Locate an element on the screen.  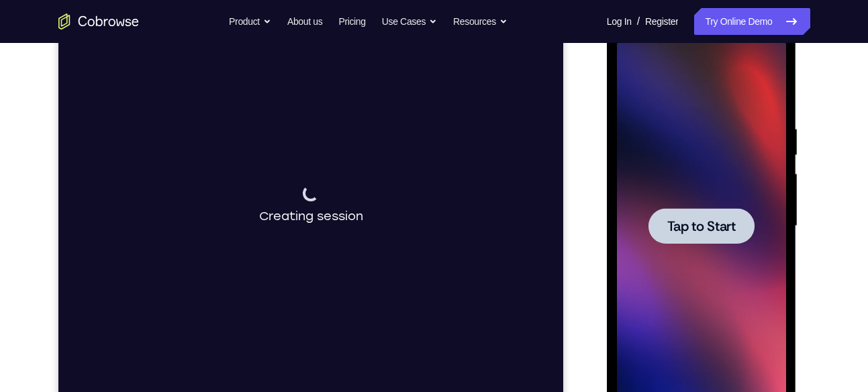
button: Resources is located at coordinates (479, 22).